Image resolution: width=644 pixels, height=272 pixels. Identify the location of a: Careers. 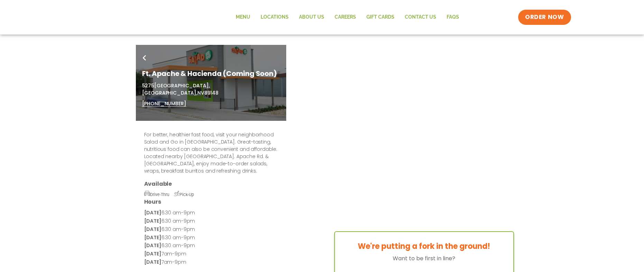
(345, 17).